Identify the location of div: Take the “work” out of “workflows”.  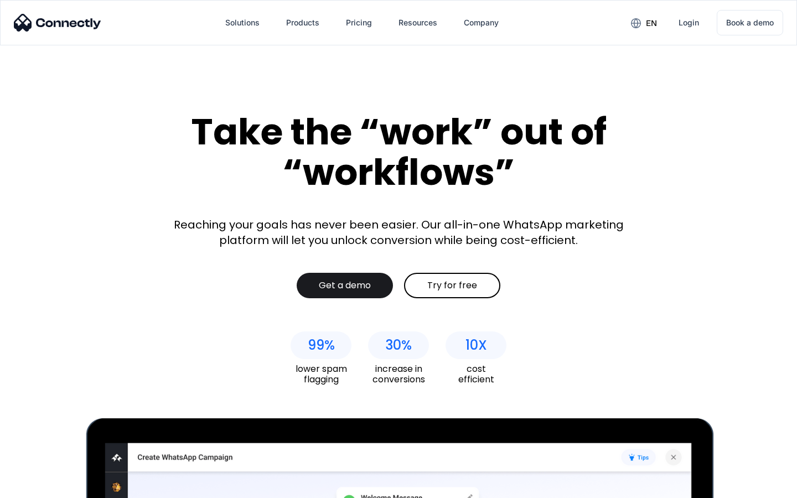
(399, 152).